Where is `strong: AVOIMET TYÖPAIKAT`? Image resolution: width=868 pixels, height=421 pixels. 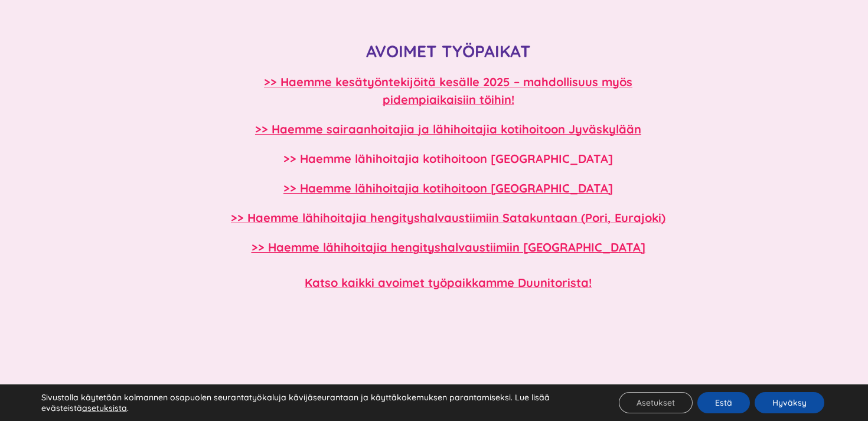
strong: AVOIMET TYÖPAIKAT is located at coordinates (448, 51).